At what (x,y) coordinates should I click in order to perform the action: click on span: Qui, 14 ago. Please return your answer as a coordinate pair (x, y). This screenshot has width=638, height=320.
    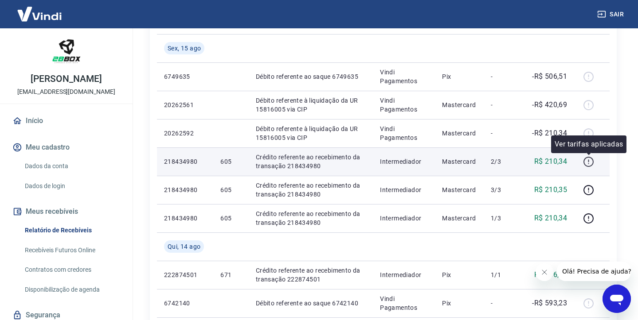
    Looking at the image, I should click on (184, 247).